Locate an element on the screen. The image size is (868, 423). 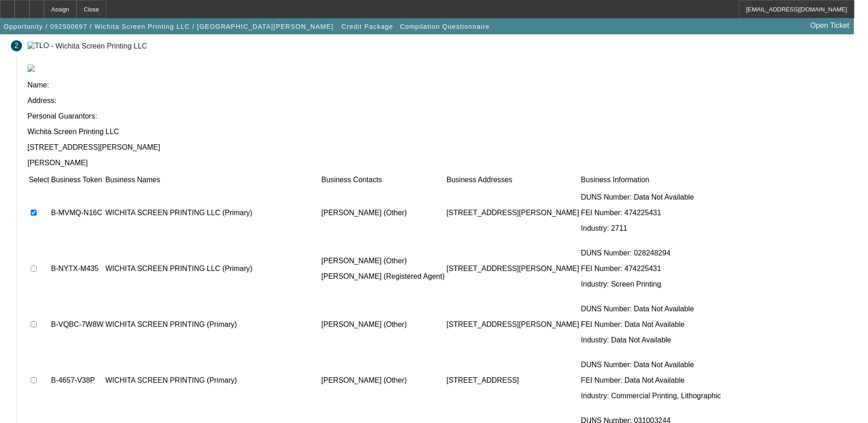
p: Industry: Commercial Printing, Lithographic is located at coordinates (650, 396).